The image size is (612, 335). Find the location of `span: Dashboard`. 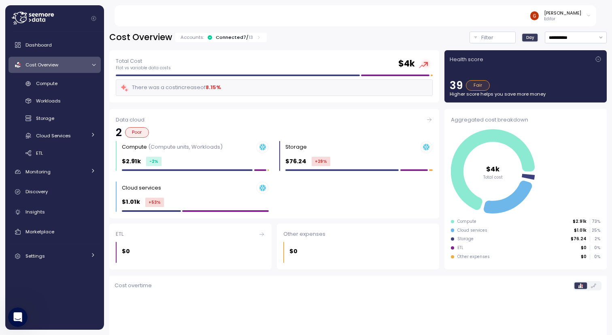

span: Dashboard is located at coordinates (38, 45).